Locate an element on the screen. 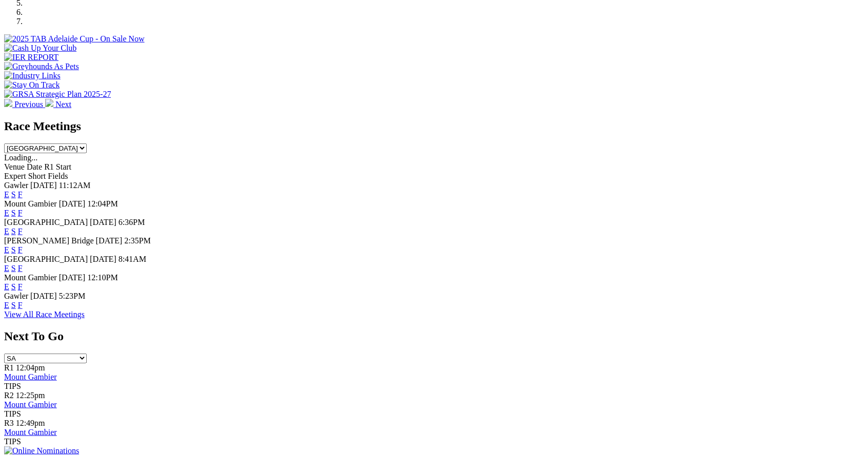 This screenshot has width=868, height=455. span: Expert is located at coordinates (15, 176).